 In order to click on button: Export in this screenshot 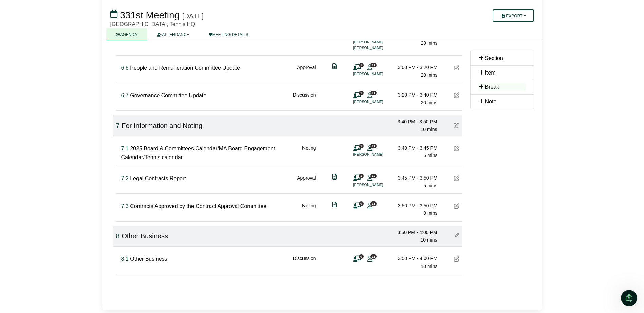, I will do `click(513, 16)`.